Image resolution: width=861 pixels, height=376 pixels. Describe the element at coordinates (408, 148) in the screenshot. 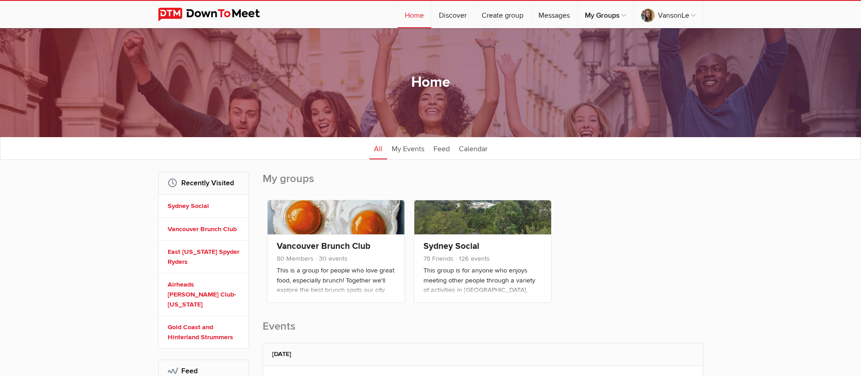

I see `a: My Events` at that location.